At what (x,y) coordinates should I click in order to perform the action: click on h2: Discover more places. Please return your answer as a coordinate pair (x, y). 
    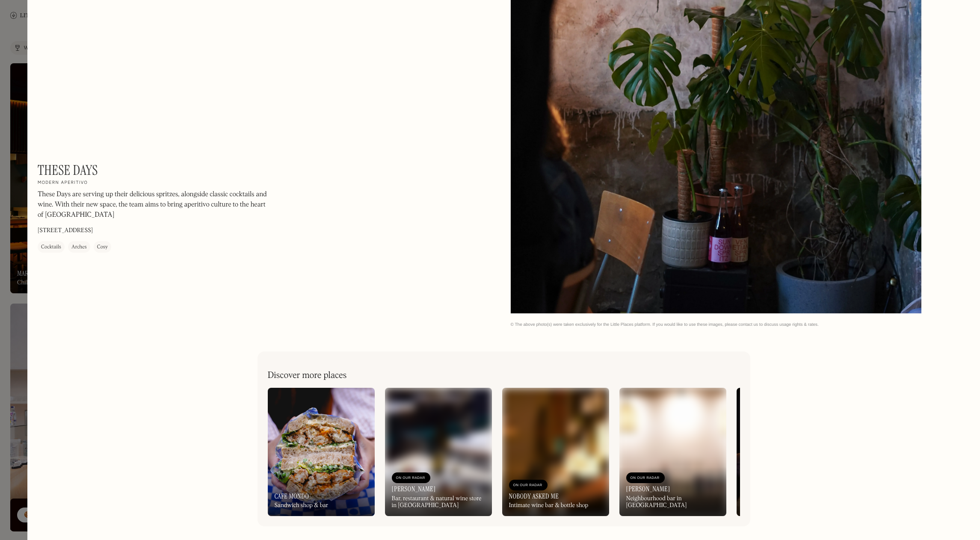
    Looking at the image, I should click on (307, 375).